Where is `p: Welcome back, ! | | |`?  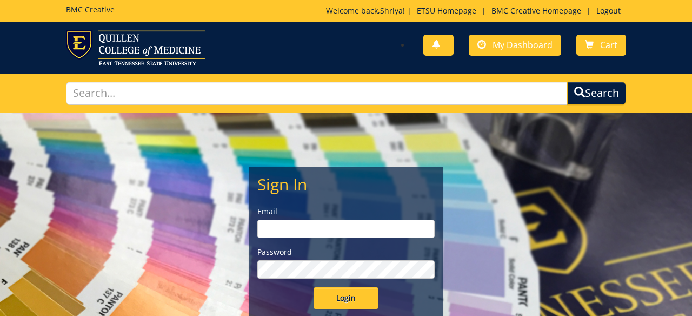
p: Welcome back, ! | | | is located at coordinates (476, 11).